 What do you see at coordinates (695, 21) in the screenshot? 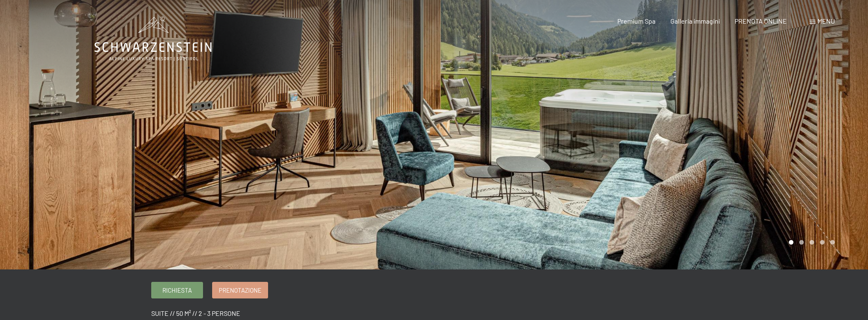
I see `a: Galleria immagini` at bounding box center [695, 21].